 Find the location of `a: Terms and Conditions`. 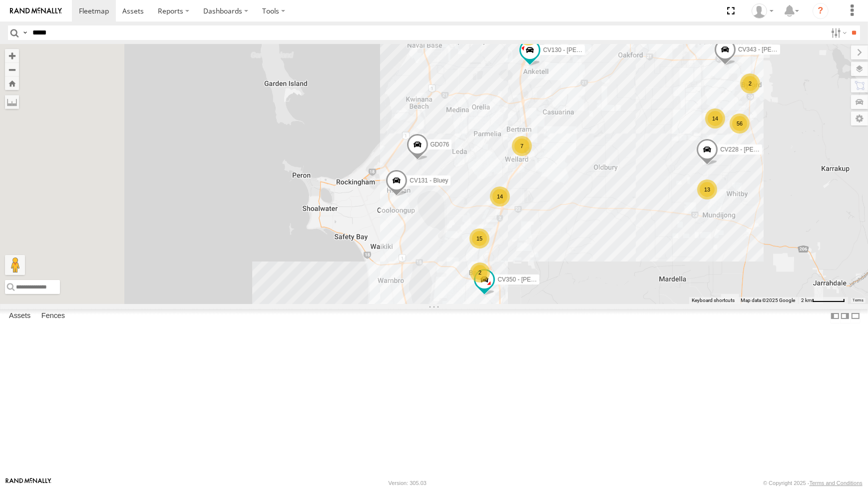

a: Terms and Conditions is located at coordinates (836, 483).